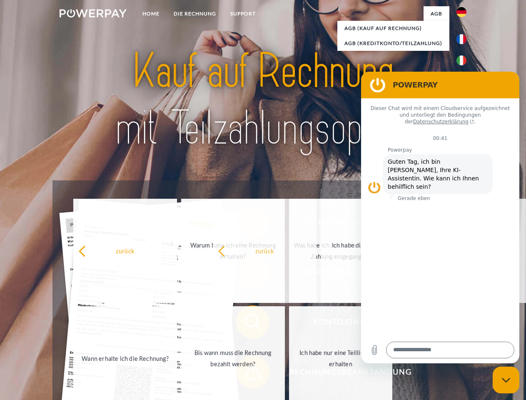  Describe the element at coordinates (53, 127) in the screenshot. I see `p: Gerade eben` at that location.